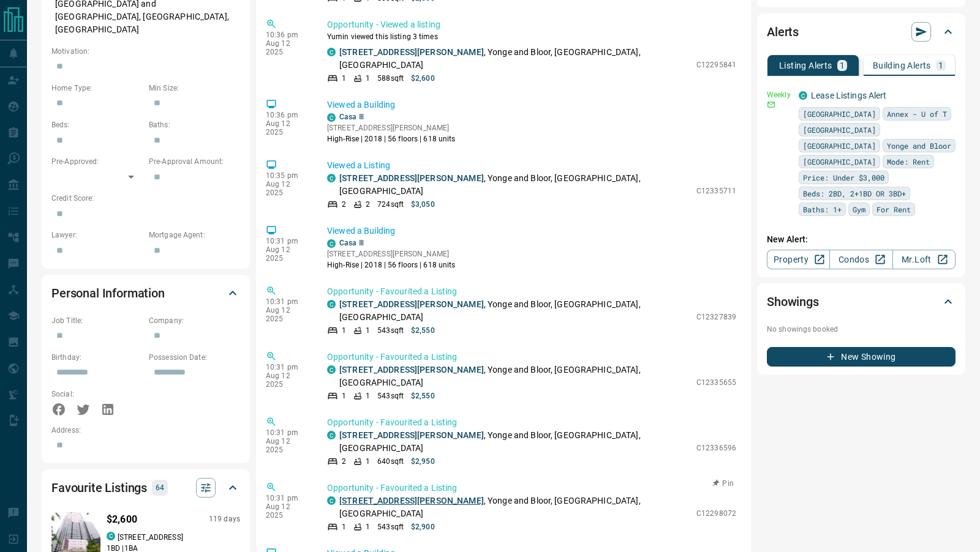  Describe the element at coordinates (97, 395) in the screenshot. I see `p: Social:` at that location.